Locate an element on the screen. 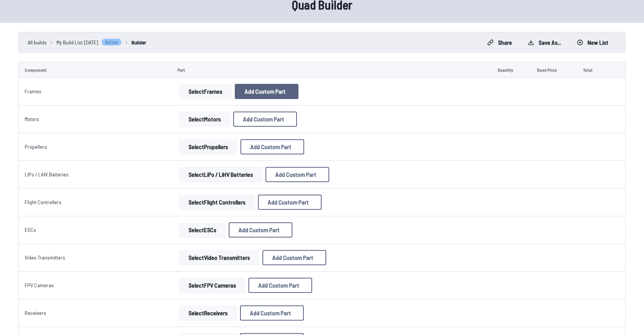  a: Video Transmitters is located at coordinates (45, 257).